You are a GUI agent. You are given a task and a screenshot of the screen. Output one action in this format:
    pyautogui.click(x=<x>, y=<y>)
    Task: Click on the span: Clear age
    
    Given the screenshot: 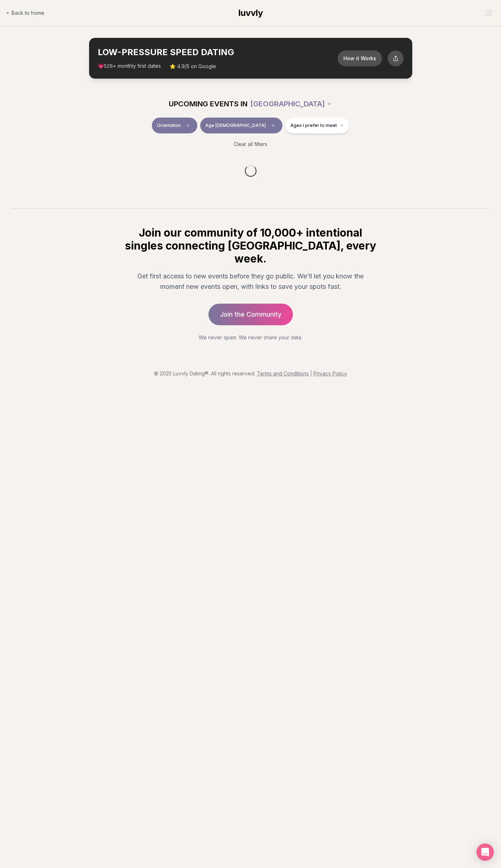 What is the action you would take?
    pyautogui.click(x=273, y=126)
    